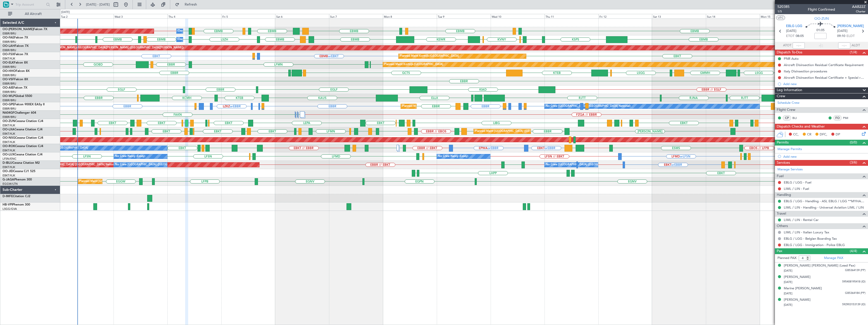  What do you see at coordinates (17, 96) in the screenshot?
I see `a: OO-WLPGlobal 5500` at bounding box center [17, 96].